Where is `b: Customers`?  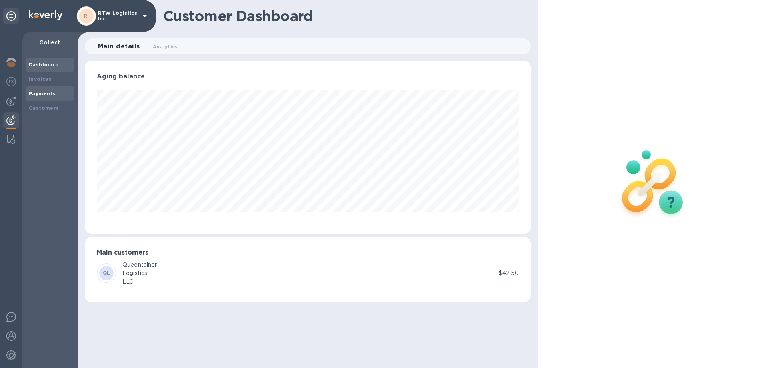
b: Customers is located at coordinates (44, 108).